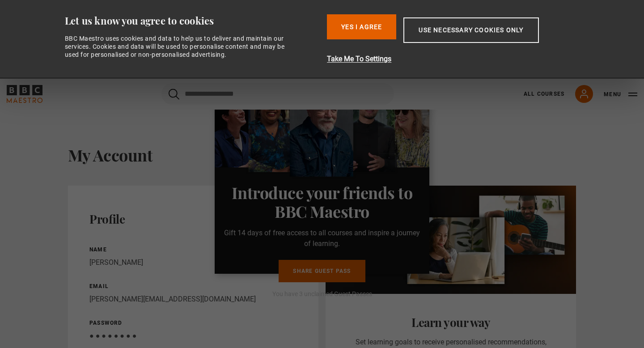  Describe the element at coordinates (620, 94) in the screenshot. I see `button: Toggle navigation` at that location.